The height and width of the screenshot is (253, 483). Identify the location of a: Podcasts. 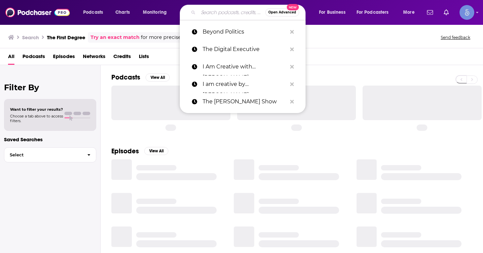
(34, 58).